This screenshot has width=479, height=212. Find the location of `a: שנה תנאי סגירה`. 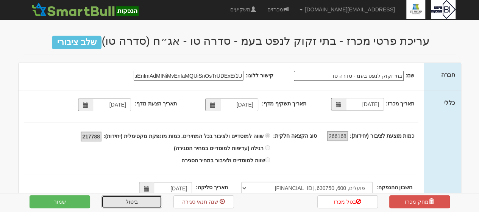

a: שנה תנאי סגירה is located at coordinates (204, 201).